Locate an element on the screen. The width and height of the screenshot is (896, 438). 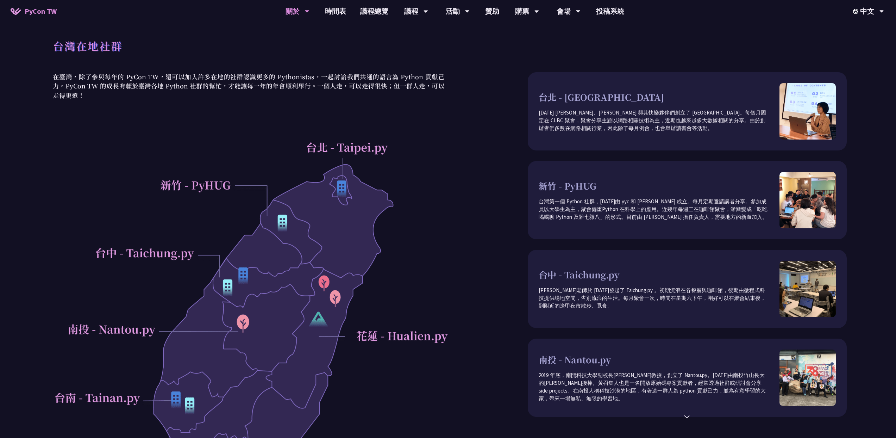
img: Locale Icon is located at coordinates (857, 11).